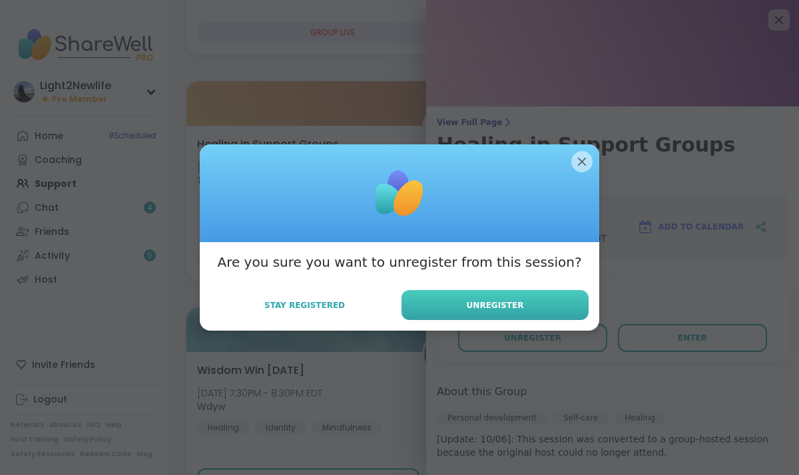  I want to click on span: Unregister, so click(495, 306).